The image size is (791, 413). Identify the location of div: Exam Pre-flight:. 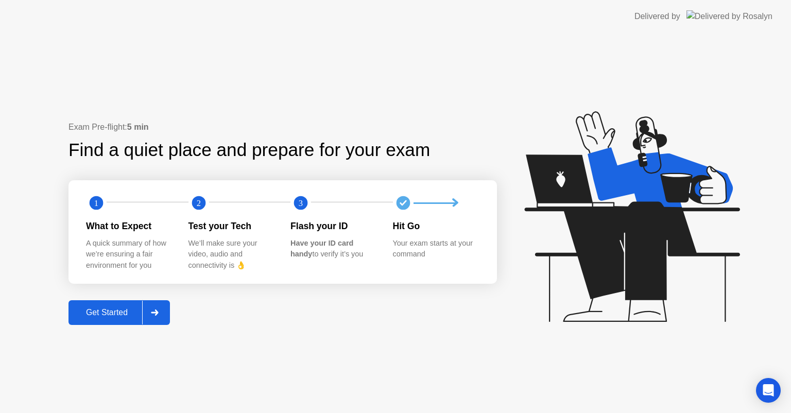
(283, 127).